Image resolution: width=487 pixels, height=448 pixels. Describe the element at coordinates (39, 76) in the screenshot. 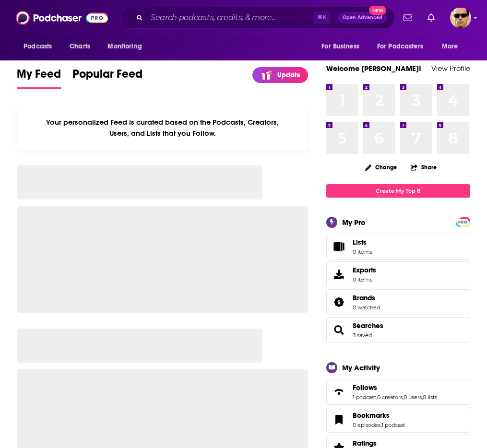

I see `span: My Feed` at that location.